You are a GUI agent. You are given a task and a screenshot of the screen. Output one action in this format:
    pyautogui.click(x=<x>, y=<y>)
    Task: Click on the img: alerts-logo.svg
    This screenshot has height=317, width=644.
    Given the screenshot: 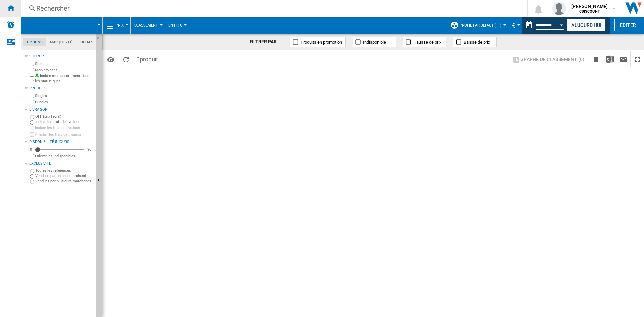 What is the action you would take?
    pyautogui.click(x=10, y=25)
    